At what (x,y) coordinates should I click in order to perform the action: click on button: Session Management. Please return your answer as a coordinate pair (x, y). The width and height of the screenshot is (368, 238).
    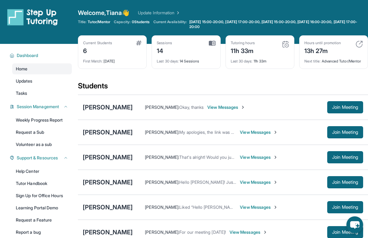
    Looking at the image, I should click on (41, 107).